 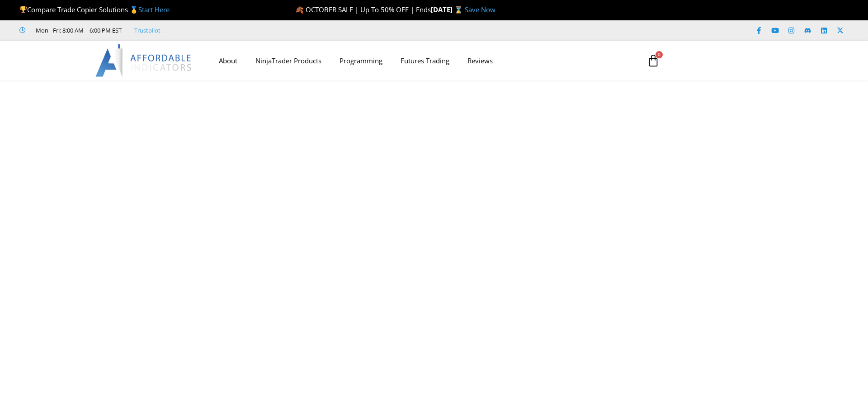 What do you see at coordinates (480, 9) in the screenshot?
I see `a: Save Now` at bounding box center [480, 9].